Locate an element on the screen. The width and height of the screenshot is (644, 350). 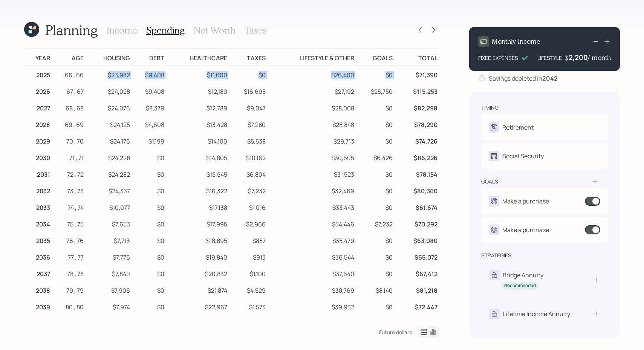
td: $33,443 is located at coordinates (311, 206).